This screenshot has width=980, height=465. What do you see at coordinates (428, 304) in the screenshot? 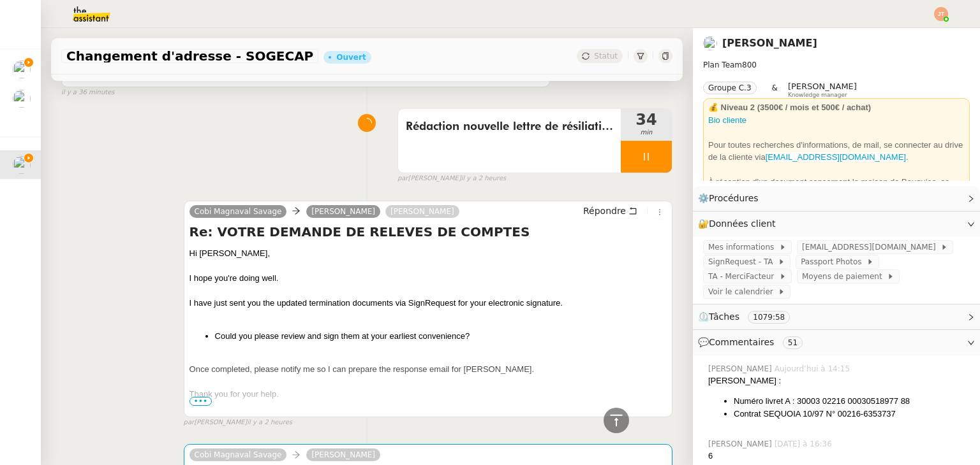
I see `div: I have just sent you the updated termination documents via SignRequest for your electronic signat...` at bounding box center [428, 304].